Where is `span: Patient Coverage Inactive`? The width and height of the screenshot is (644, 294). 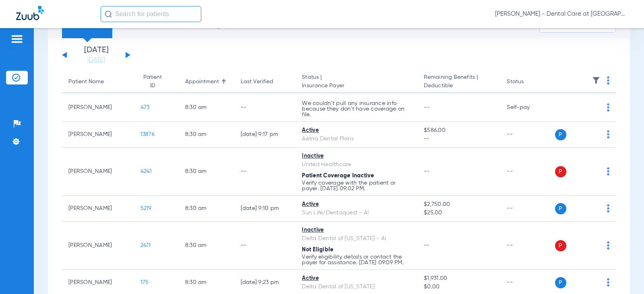
span: Patient Coverage Inactive is located at coordinates (337, 175).